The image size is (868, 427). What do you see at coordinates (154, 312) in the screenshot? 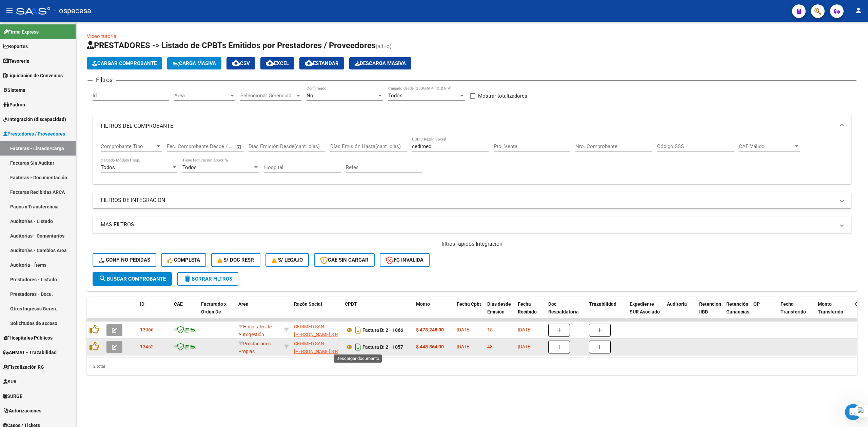
I see `datatable-header-cell: ID` at bounding box center [154, 312].